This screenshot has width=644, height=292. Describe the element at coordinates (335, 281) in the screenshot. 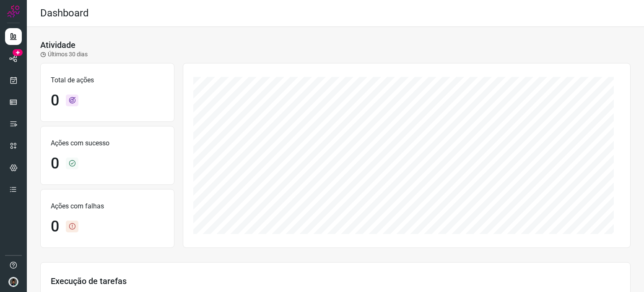

I see `h3: Execução de tarefas` at that location.